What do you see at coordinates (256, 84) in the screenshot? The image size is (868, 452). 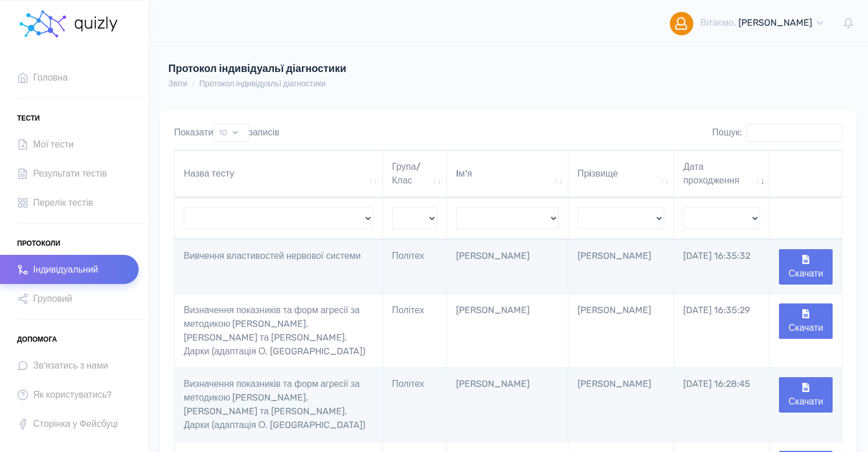 I see `li: Протокол індивідуальї діагностики` at bounding box center [256, 84].